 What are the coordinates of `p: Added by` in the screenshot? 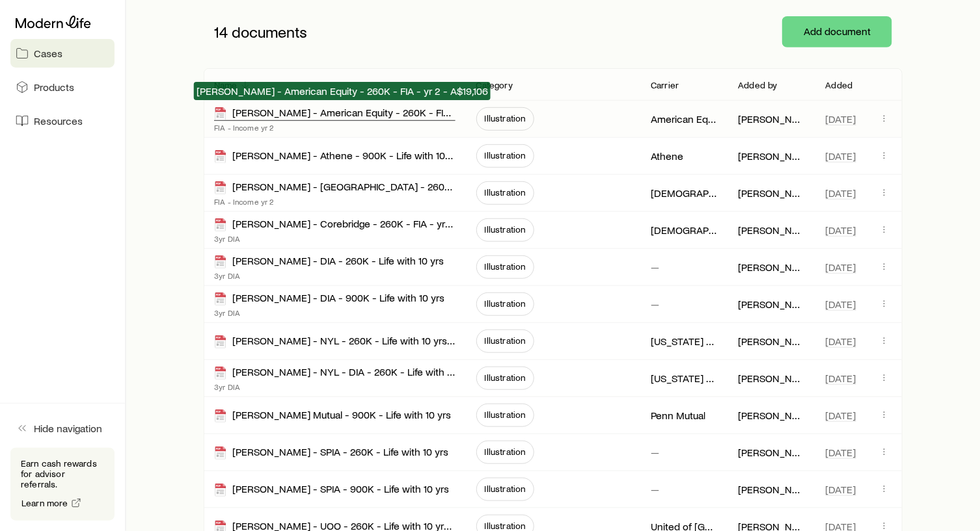 It's located at (758, 85).